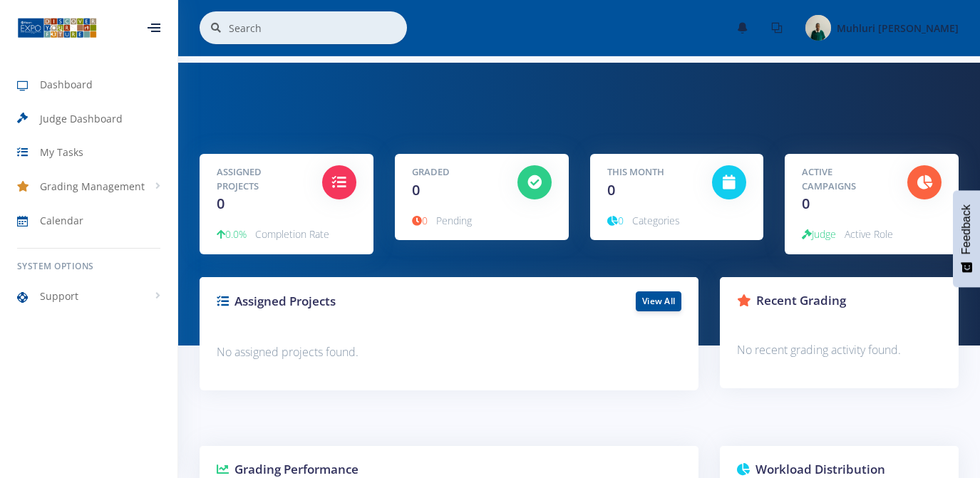 The height and width of the screenshot is (478, 980). I want to click on span: Calendar, so click(61, 220).